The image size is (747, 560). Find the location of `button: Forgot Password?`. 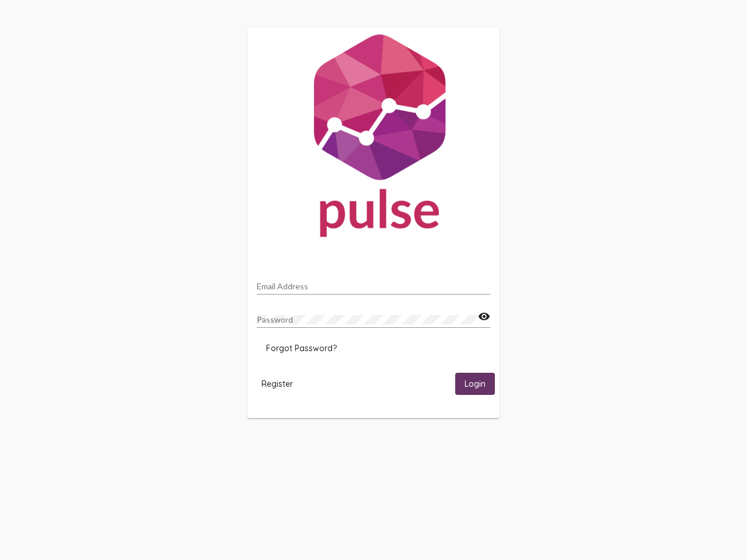

button: Forgot Password? is located at coordinates (301, 349).